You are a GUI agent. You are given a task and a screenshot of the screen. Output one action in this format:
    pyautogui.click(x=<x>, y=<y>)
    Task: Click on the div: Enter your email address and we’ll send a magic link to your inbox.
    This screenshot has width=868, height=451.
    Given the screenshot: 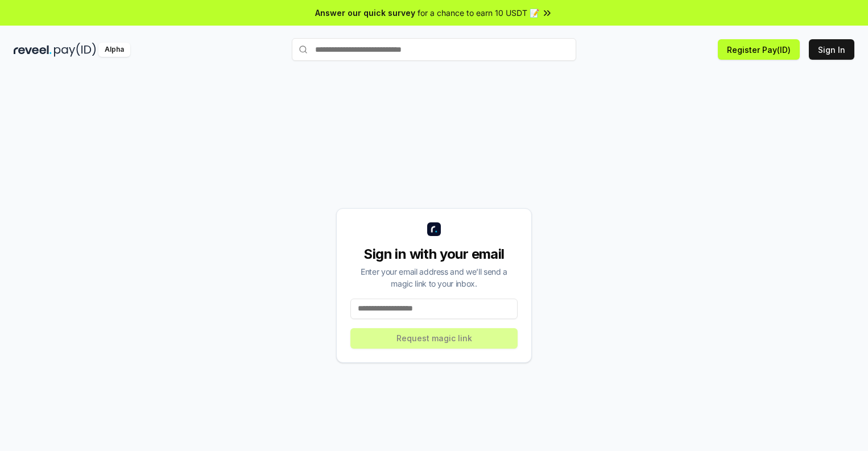 What is the action you would take?
    pyautogui.click(x=434, y=278)
    